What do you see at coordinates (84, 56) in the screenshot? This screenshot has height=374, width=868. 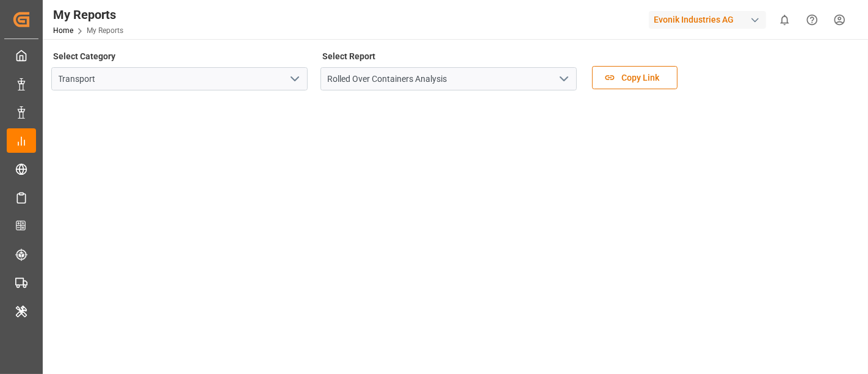 I see `label: Select Category` at bounding box center [84, 56].